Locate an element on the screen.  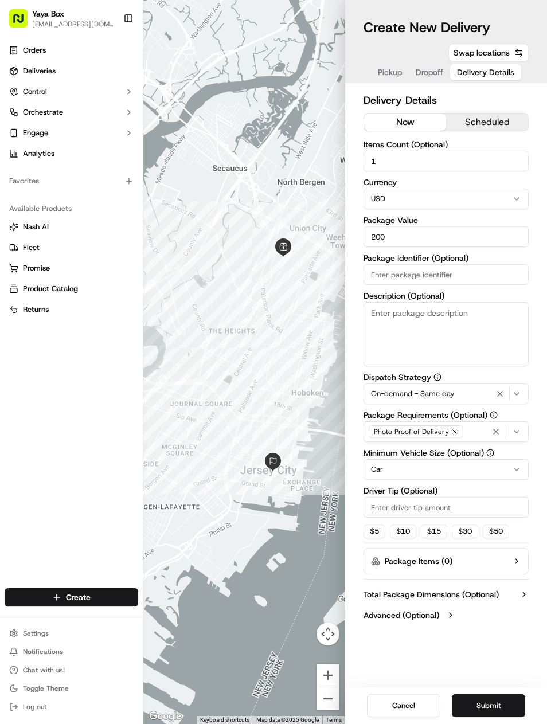
a: Nash AI is located at coordinates (71, 227).